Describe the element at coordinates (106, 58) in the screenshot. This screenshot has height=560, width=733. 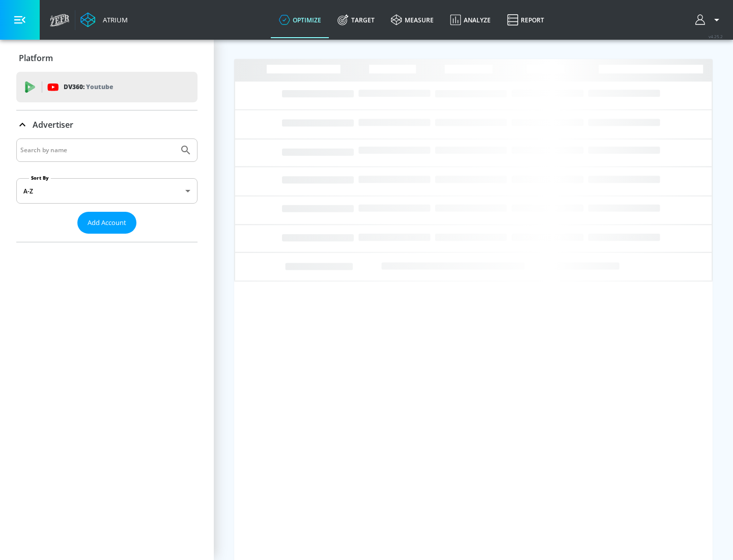
I see `div: Platform` at that location.